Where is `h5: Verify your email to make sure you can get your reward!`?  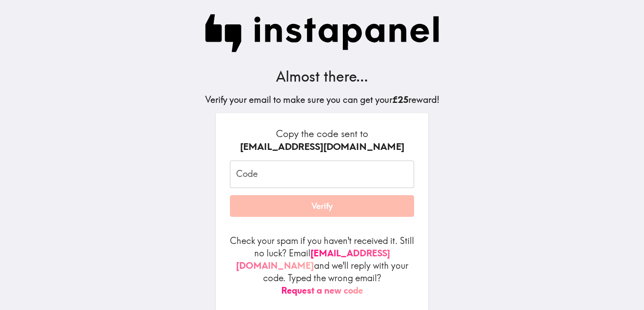 h5: Verify your email to make sure you can get your reward! is located at coordinates (322, 100).